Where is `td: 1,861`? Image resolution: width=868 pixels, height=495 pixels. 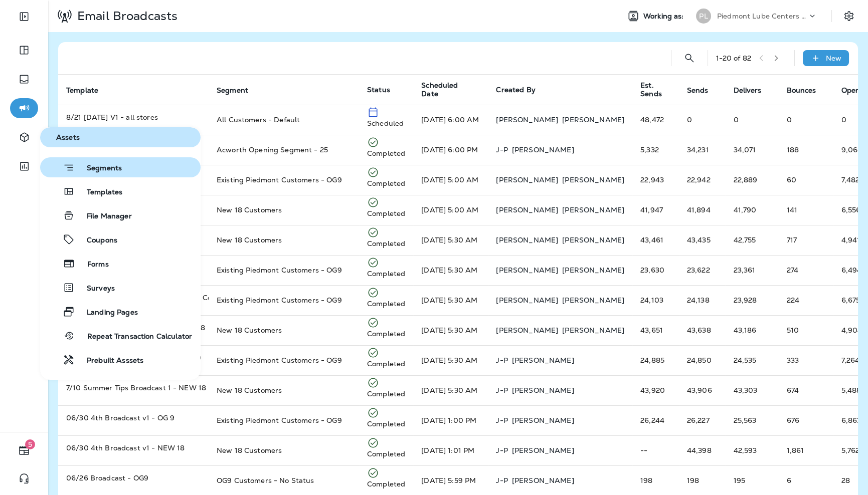 td: 1,861 is located at coordinates (806, 450).